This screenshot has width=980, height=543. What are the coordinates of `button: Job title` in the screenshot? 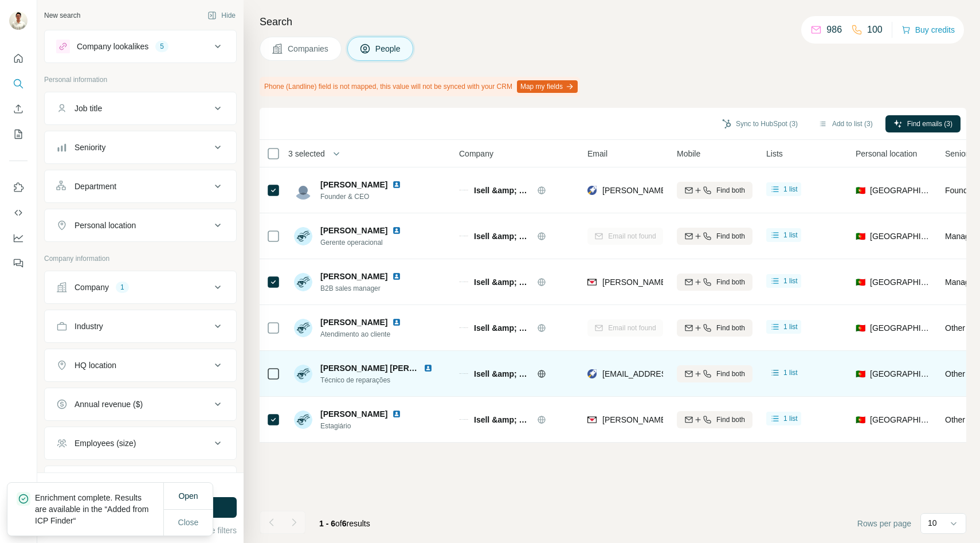 It's located at (140, 108).